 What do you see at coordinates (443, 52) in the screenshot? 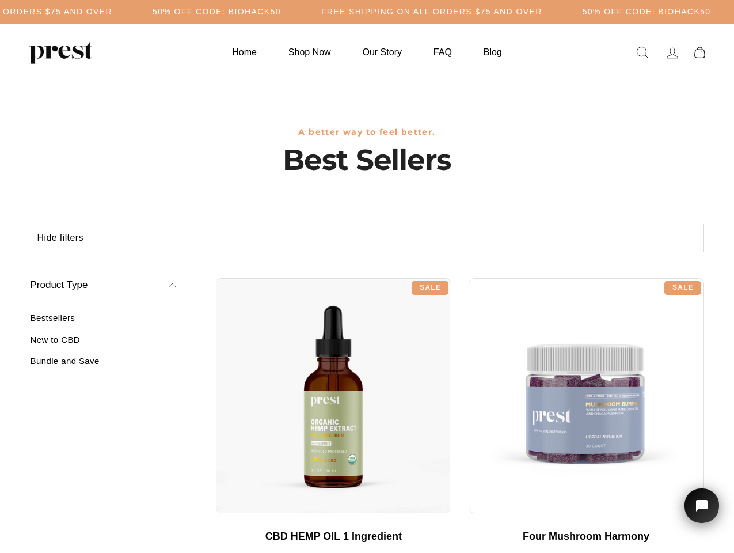
I see `a: FAQ` at bounding box center [443, 52].